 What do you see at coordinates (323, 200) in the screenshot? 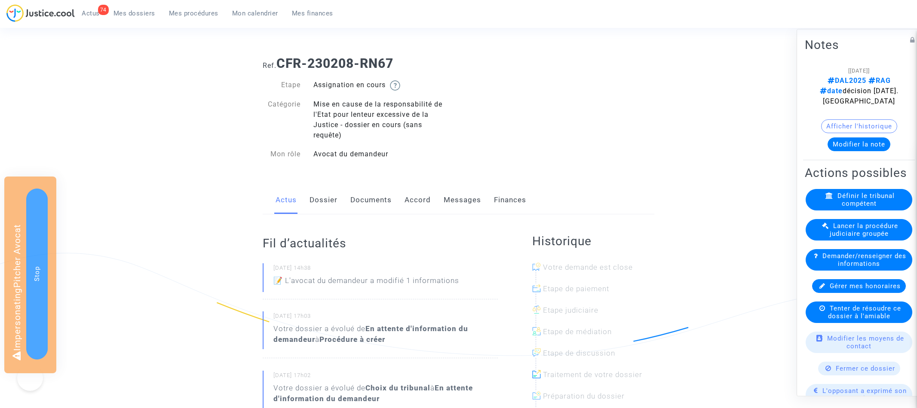
I see `a: Dossier` at bounding box center [323, 200].